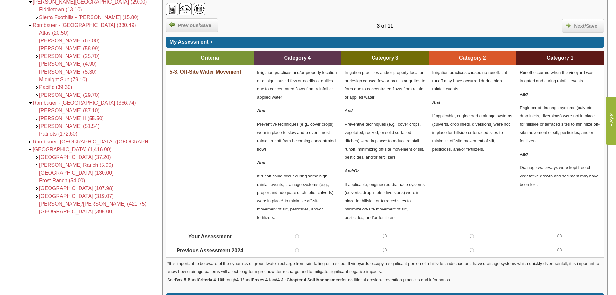 Image resolution: width=616 pixels, height=295 pixels. I want to click on a: Patriots (172.60), so click(58, 134).